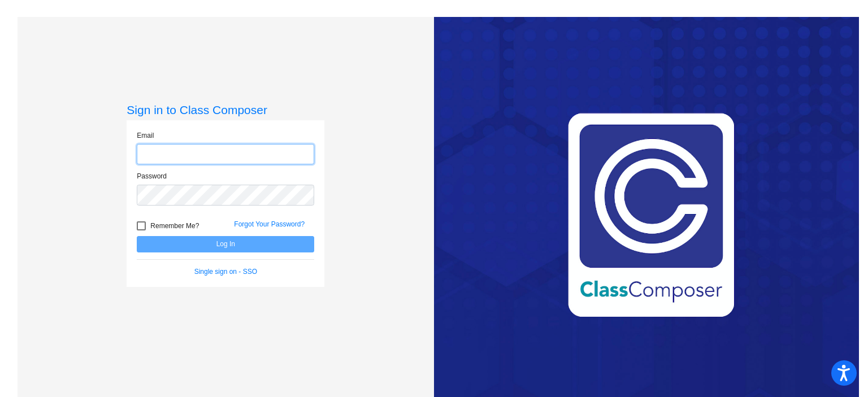 The image size is (868, 397). Describe the element at coordinates (225, 109) in the screenshot. I see `h3: Sign in to Class Composer` at that location.